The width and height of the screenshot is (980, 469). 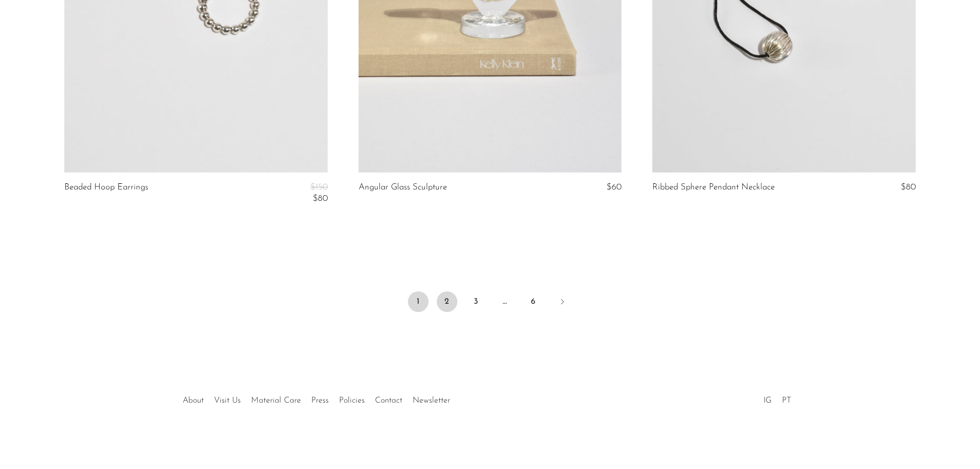 I want to click on a: PT, so click(x=786, y=400).